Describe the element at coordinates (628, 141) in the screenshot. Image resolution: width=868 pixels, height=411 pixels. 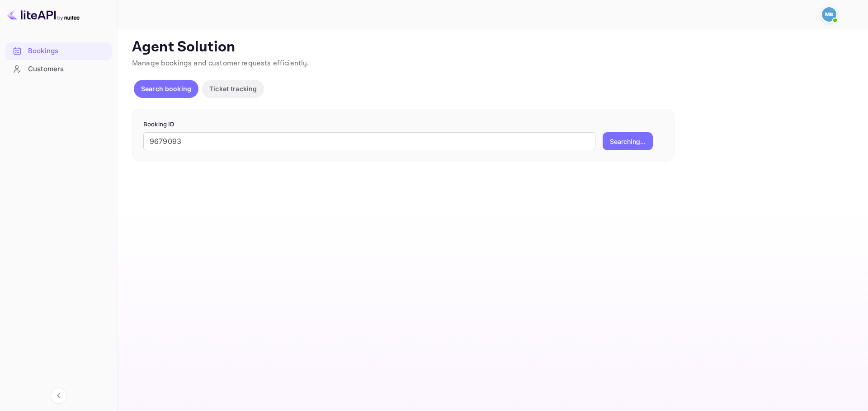
I see `button: Searching...` at that location.